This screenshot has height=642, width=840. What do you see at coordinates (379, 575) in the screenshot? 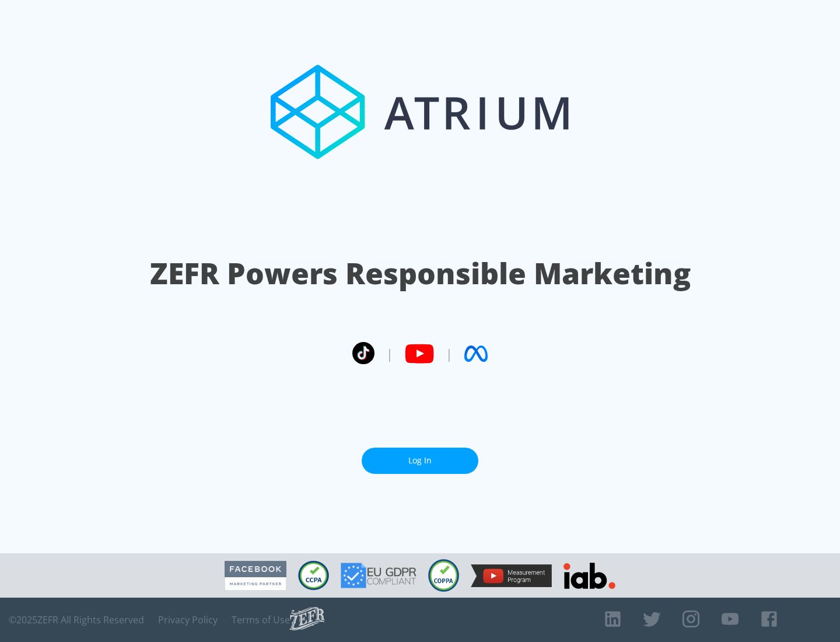
I see `img: GDPR Compliant` at bounding box center [379, 575].